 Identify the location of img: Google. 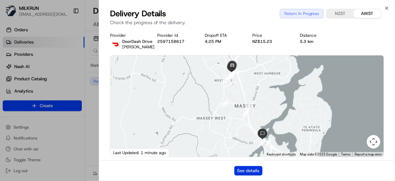
(123, 152).